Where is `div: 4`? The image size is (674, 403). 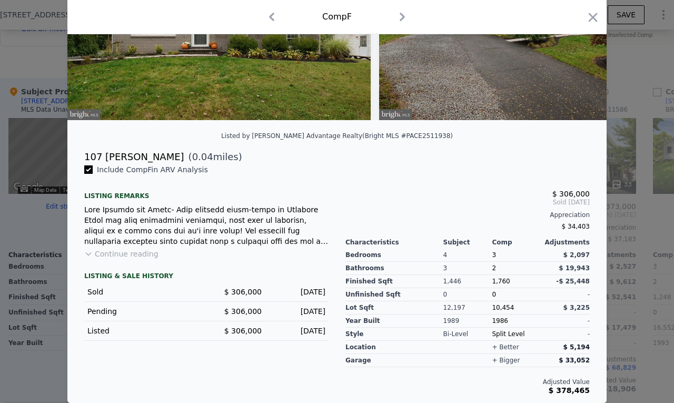
div: 4 is located at coordinates (468, 255).